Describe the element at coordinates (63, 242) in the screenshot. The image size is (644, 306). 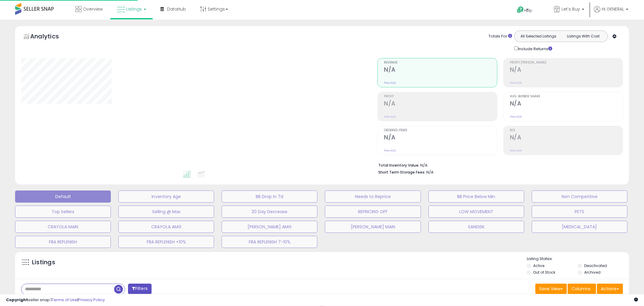
I see `button: FBA REPLENISH` at that location.